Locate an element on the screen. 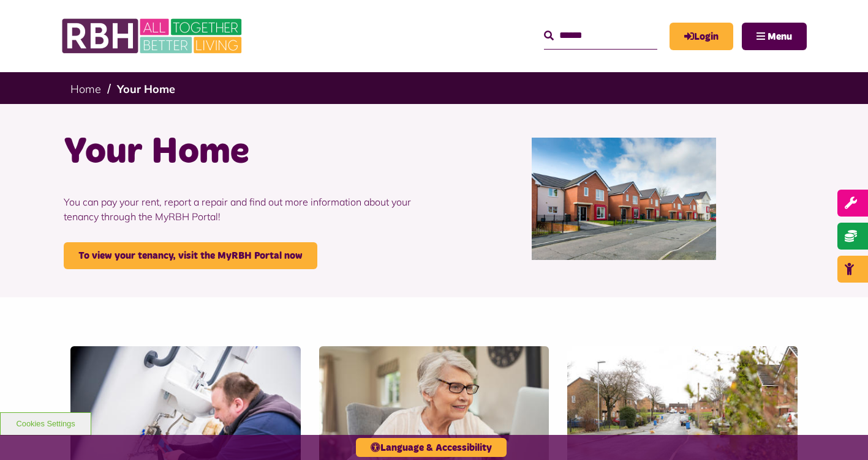 Image resolution: width=868 pixels, height=460 pixels. img: Curzon Road is located at coordinates (624, 199).